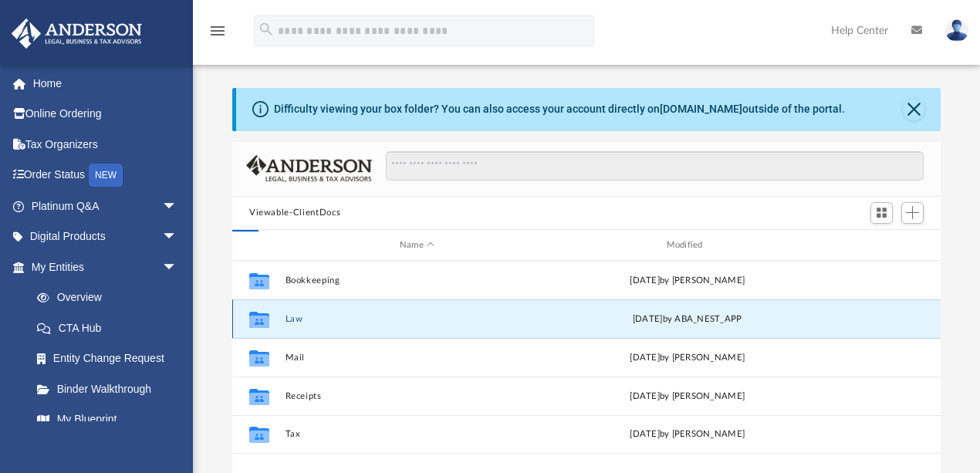 The height and width of the screenshot is (473, 980). I want to click on a: Binder Walkthrough, so click(111, 388).